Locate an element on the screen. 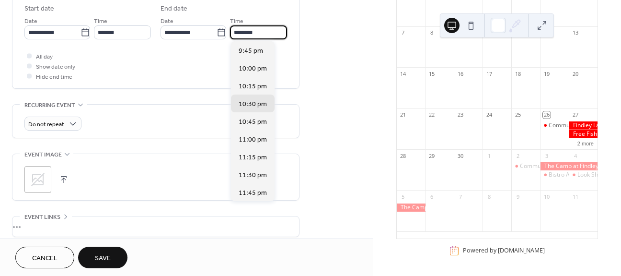 This screenshot has width=621, height=276. div: 10 is located at coordinates (546, 196).